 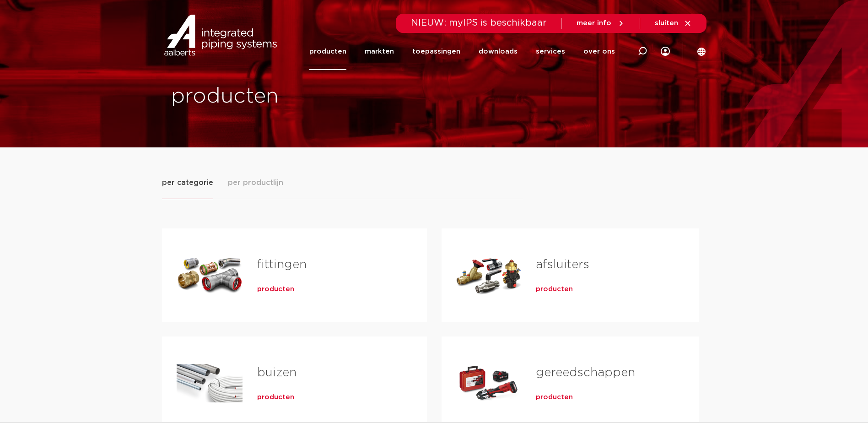 What do you see at coordinates (550, 51) in the screenshot?
I see `a: services` at bounding box center [550, 51].